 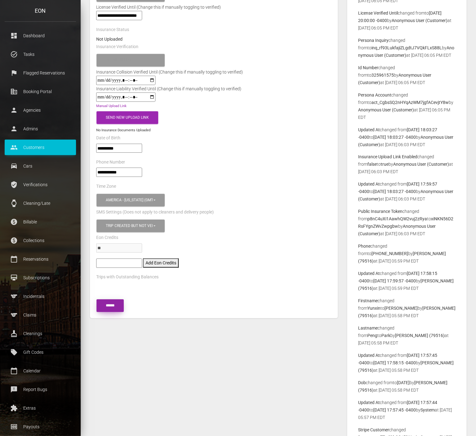 I want to click on p: Subscriptions, so click(x=40, y=278).